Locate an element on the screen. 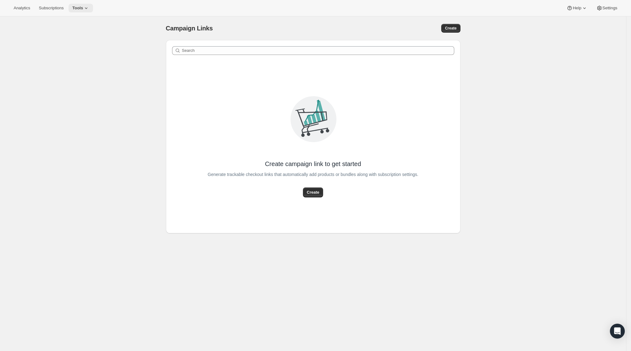 The image size is (631, 351). input: Search is located at coordinates (318, 51).